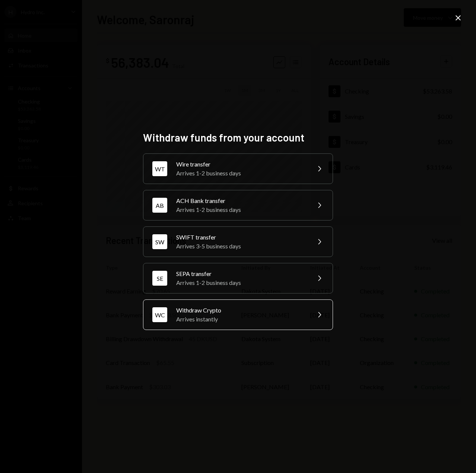  What do you see at coordinates (241, 164) in the screenshot?
I see `div: Wire transfer` at bounding box center [241, 164].